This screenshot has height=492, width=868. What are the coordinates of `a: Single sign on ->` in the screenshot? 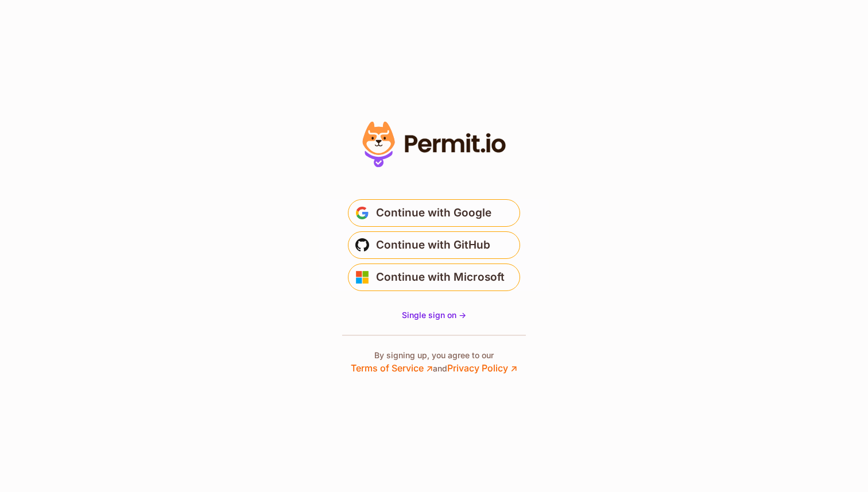 It's located at (434, 315).